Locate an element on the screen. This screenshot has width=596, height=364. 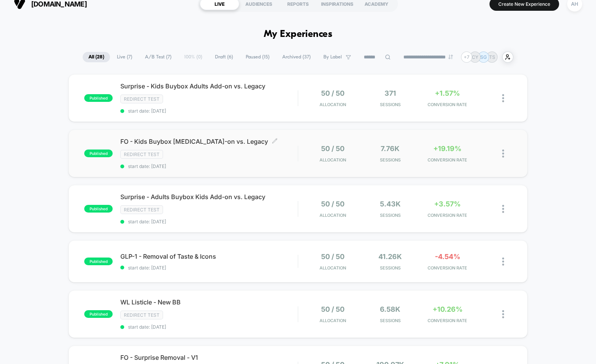
span: Paused ( 15 ) is located at coordinates (258, 57).